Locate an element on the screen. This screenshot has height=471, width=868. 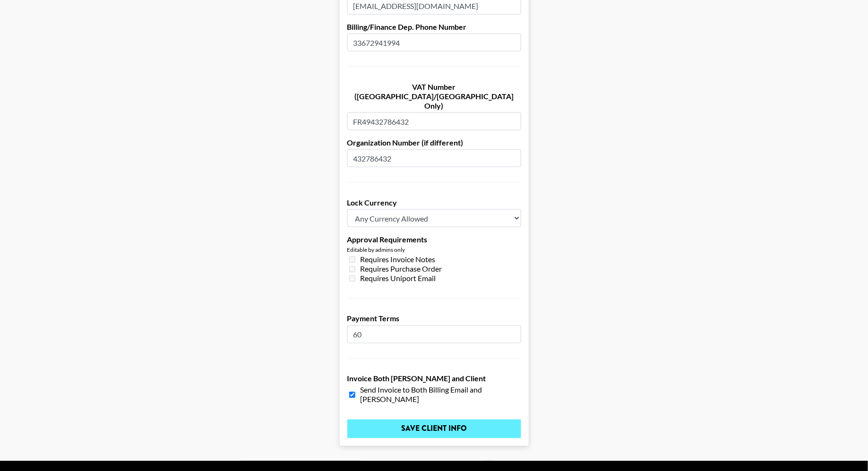
label: Organization Number (if different) is located at coordinates (434, 142).